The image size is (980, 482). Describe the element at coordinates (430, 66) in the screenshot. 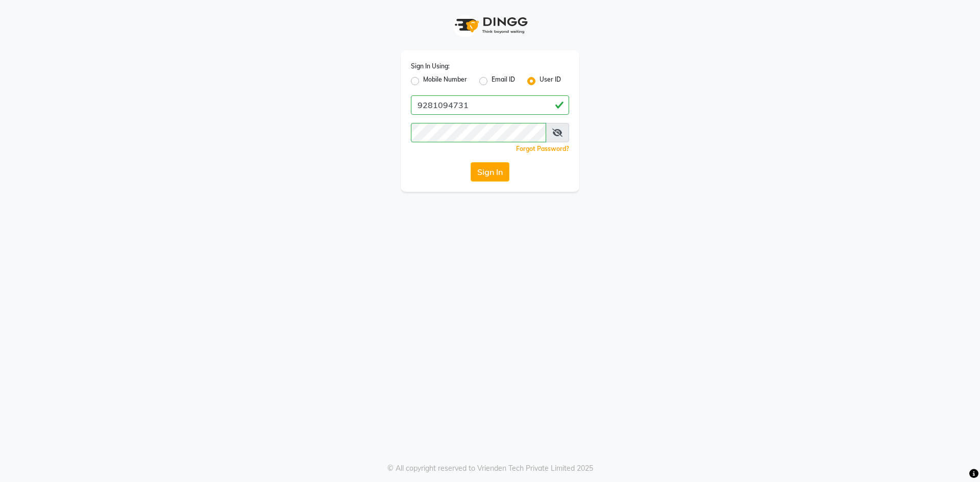

I see `label: Sign In Using:` at that location.